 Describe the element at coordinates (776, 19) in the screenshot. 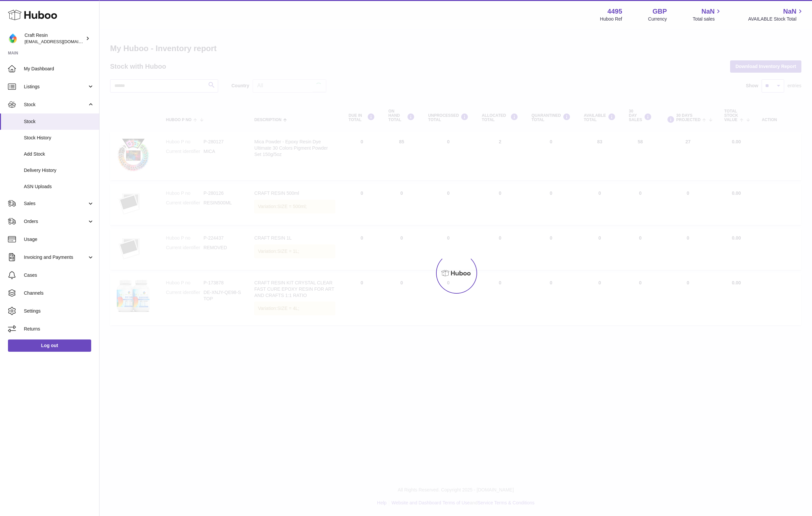

I see `span: AVAILABLE Stock Total` at that location.